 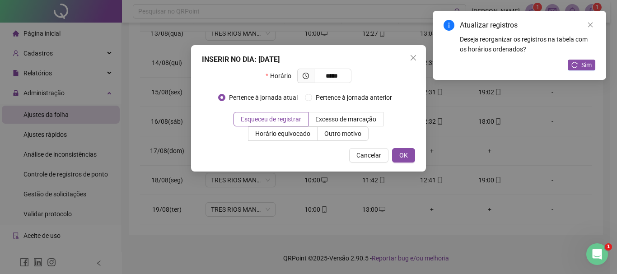 What do you see at coordinates (403, 155) in the screenshot?
I see `button: OK` at bounding box center [403, 155].